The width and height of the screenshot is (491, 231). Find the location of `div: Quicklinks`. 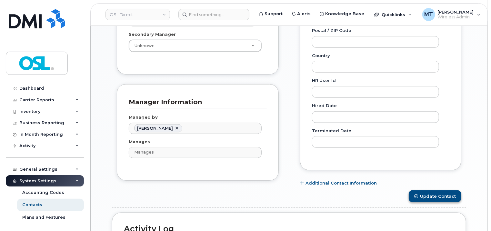

div: Quicklinks is located at coordinates (393, 15).